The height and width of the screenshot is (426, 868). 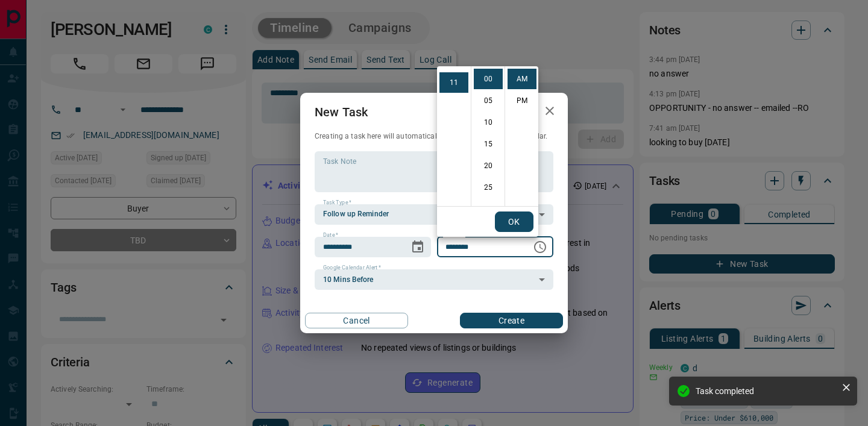 I want to click on label: Time, so click(x=453, y=235).